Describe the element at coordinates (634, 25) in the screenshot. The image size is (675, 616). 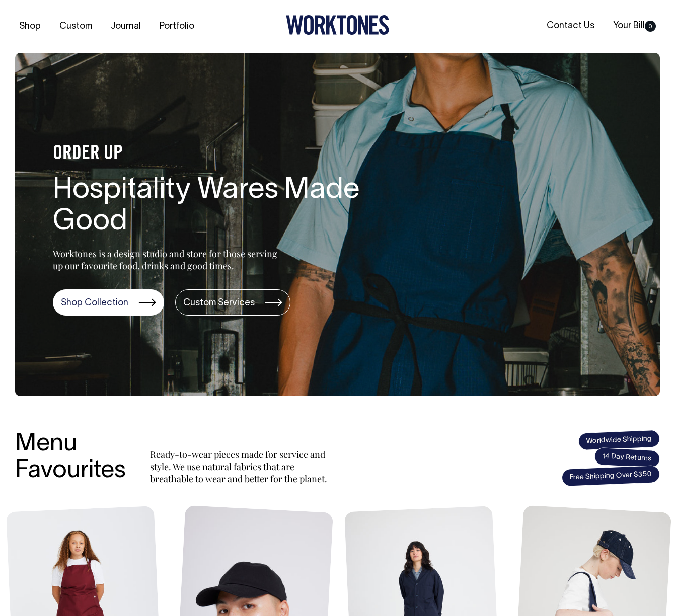
I see `a: Your Bill0` at that location.